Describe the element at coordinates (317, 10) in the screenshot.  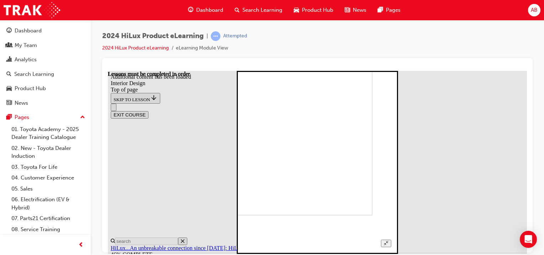
I see `span: Product Hub` at that location.